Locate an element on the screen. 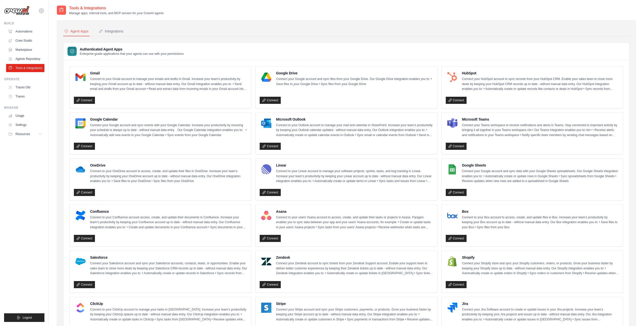 The width and height of the screenshot is (644, 326). img: Linear Logo is located at coordinates (267, 170).